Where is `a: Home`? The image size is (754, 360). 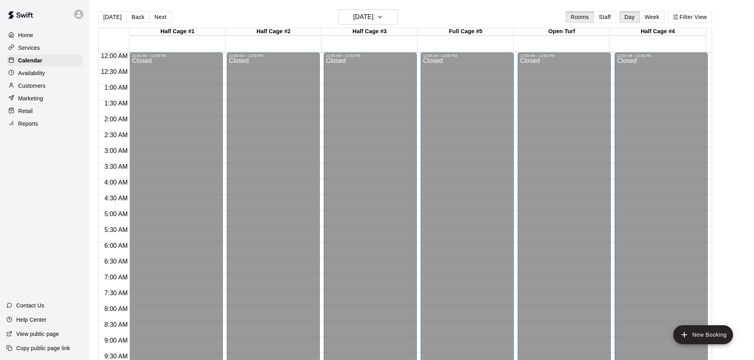
a: Home is located at coordinates (44, 35).